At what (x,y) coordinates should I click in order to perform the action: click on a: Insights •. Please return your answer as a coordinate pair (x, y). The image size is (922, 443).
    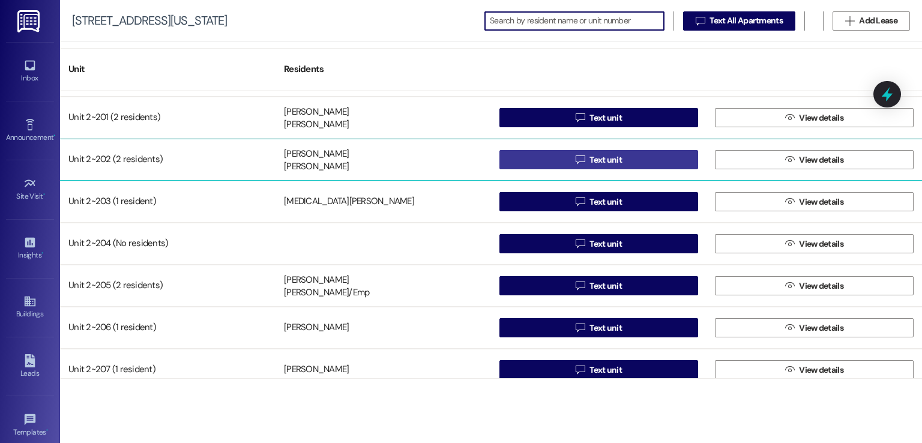
    Looking at the image, I should click on (30, 248).